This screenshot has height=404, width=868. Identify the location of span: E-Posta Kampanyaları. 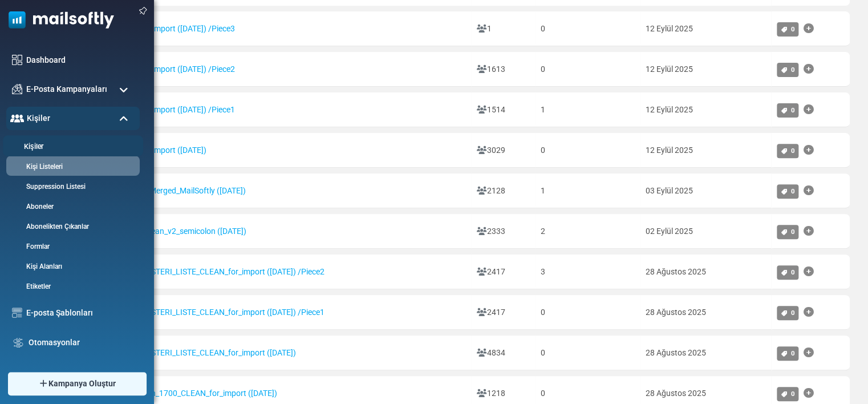
(67, 89).